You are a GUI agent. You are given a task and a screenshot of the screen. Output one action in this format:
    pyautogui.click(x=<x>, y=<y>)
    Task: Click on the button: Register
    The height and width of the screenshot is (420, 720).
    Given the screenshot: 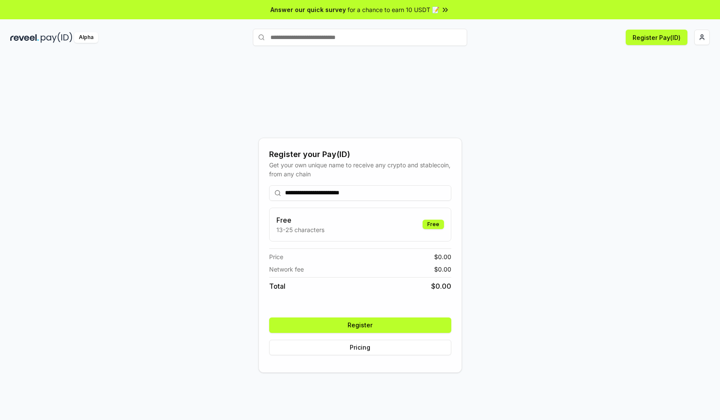 What is the action you would take?
    pyautogui.click(x=360, y=325)
    